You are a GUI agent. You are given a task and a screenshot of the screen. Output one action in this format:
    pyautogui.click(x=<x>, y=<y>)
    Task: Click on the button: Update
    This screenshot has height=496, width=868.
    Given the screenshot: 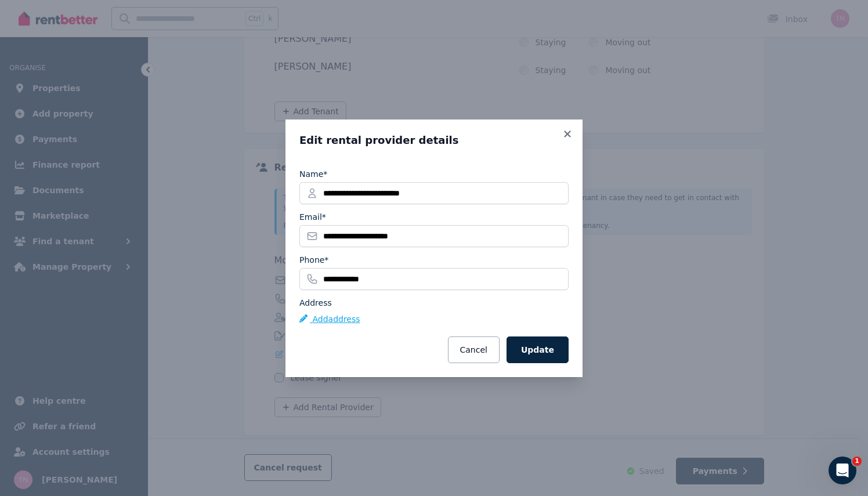 What is the action you would take?
    pyautogui.click(x=537, y=350)
    